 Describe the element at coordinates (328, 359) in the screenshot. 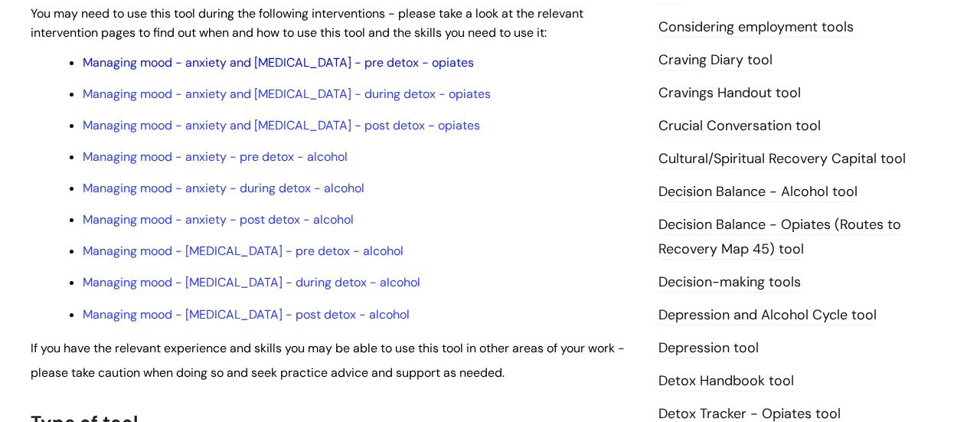

I see `span: If you have the relevant experience and skills you may be able to use this tool in other areas of...` at that location.